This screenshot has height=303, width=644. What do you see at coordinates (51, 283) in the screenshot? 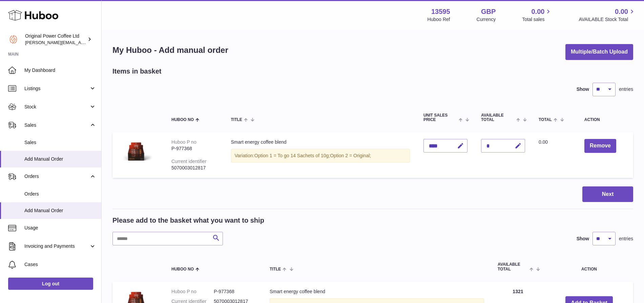
I see `a: Log out` at bounding box center [51, 283].